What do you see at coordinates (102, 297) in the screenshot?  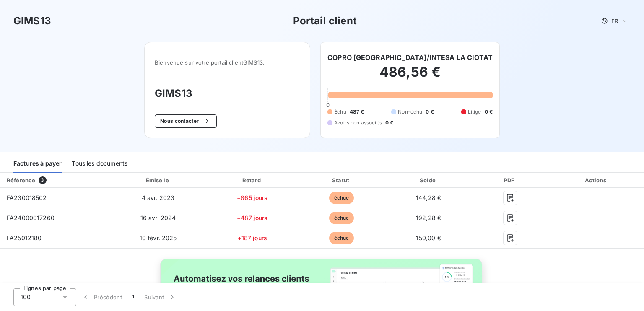 I see `button: Précédent` at bounding box center [102, 297].